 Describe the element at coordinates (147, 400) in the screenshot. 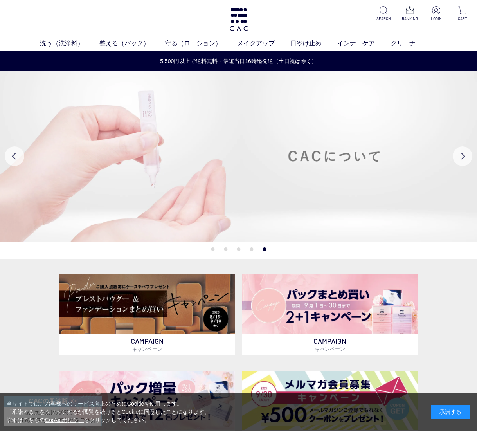

I see `img: パック増量キャンペーン` at that location.